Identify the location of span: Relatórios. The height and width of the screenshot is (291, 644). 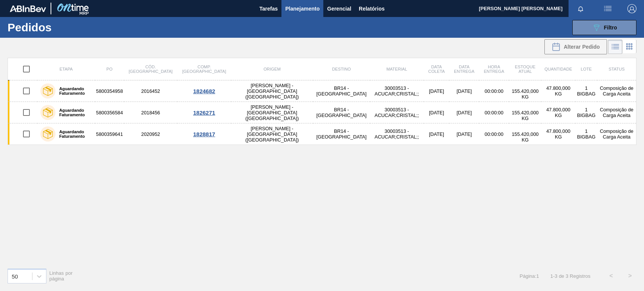
(372, 9).